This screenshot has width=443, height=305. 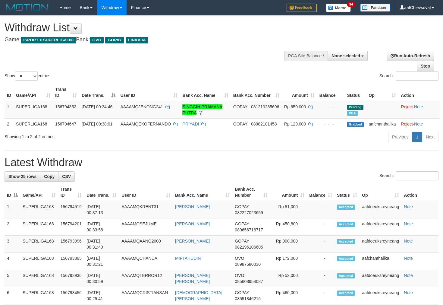 I want to click on td: Rp 52,000, so click(x=289, y=278).